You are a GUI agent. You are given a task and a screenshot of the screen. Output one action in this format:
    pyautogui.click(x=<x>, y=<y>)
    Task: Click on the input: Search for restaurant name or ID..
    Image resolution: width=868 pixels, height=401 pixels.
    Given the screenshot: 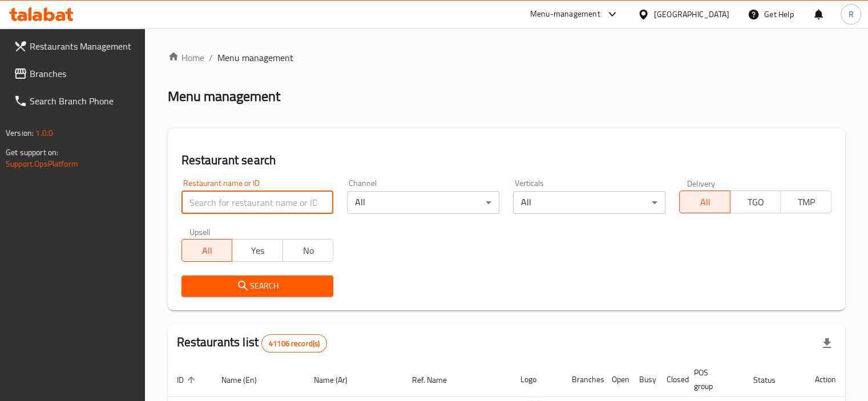 What is the action you would take?
    pyautogui.click(x=257, y=203)
    